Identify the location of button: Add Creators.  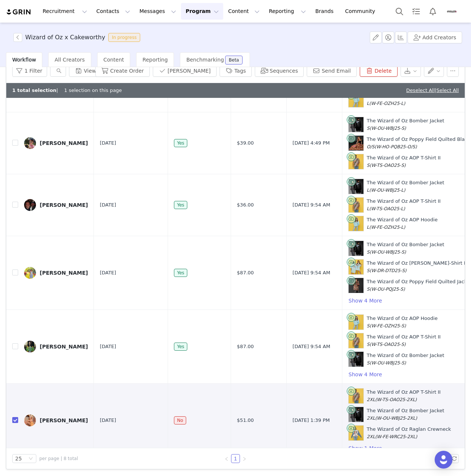
(435, 38).